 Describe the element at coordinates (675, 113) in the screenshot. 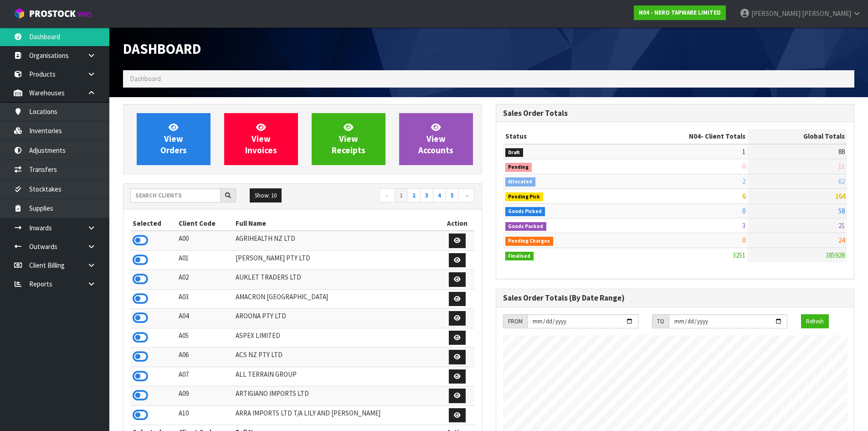

I see `h3: Sales Order Totals` at that location.